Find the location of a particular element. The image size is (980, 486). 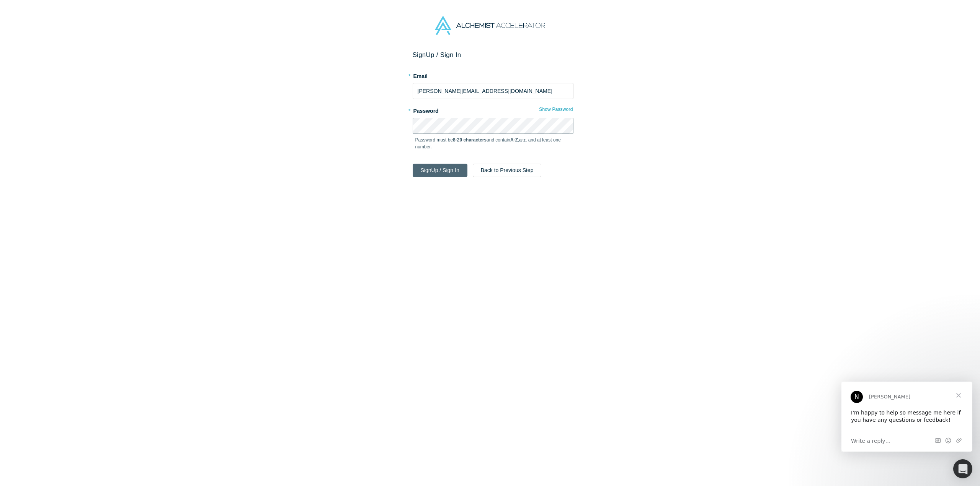

label: Email is located at coordinates (493, 75).